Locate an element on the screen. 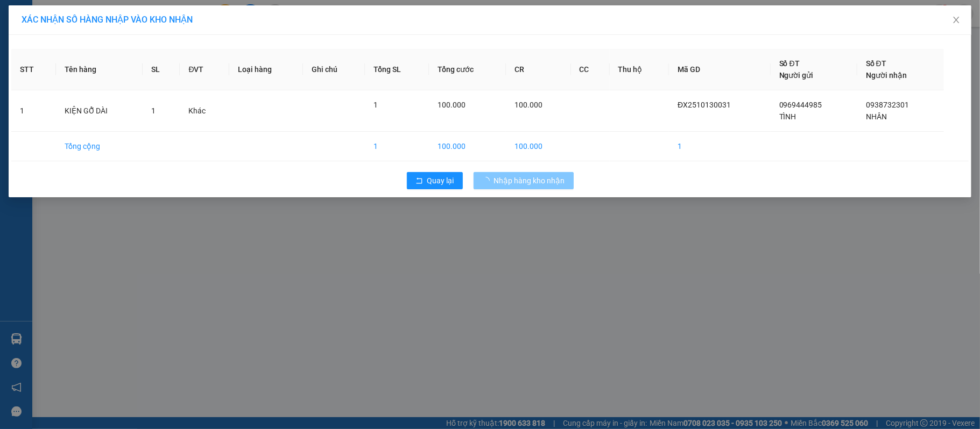 This screenshot has width=980, height=429. th: SL is located at coordinates (161, 69).